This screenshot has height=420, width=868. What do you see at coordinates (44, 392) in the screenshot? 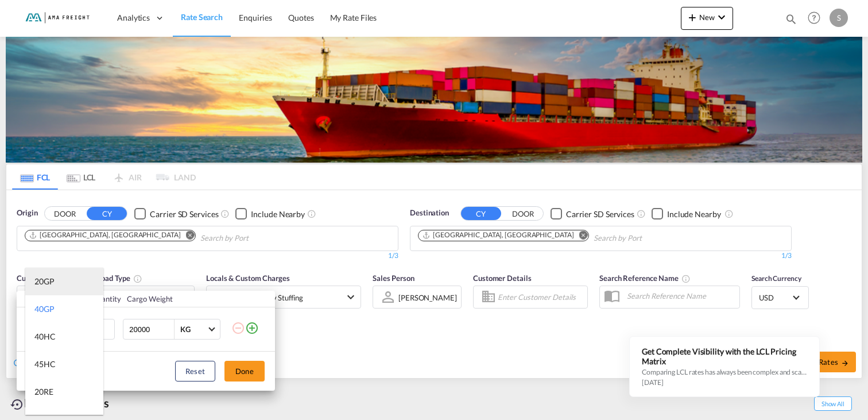
I see `div: 20RE` at bounding box center [44, 392].